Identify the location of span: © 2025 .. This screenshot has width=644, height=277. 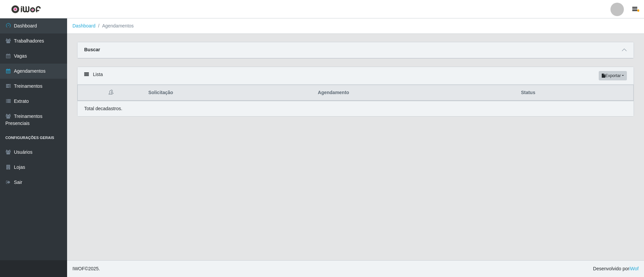
(86, 269).